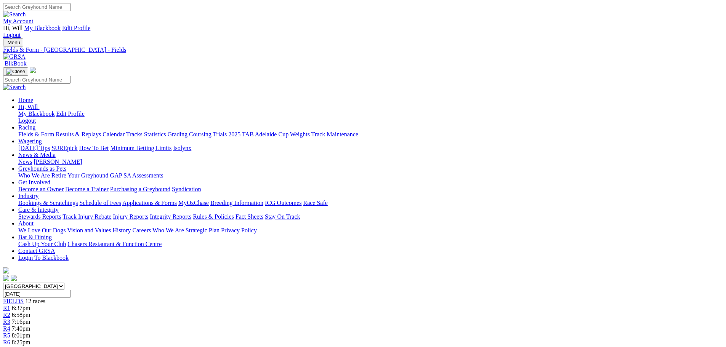 This screenshot has height=347, width=726. What do you see at coordinates (25, 162) in the screenshot?
I see `a: News` at bounding box center [25, 162].